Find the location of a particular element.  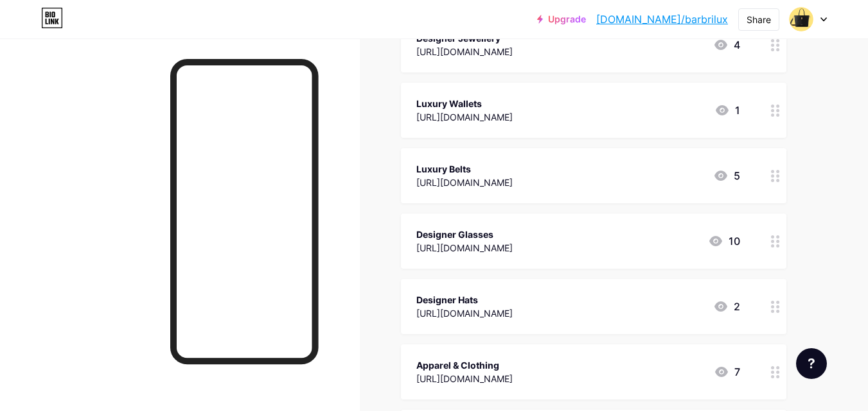

div: Apparel & Clothing is located at coordinates (464, 365).